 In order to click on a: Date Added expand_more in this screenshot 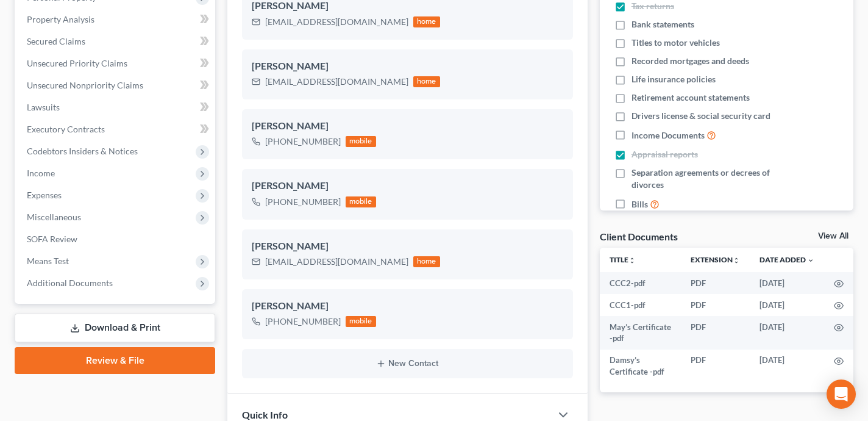, I will do `click(787, 259)`.